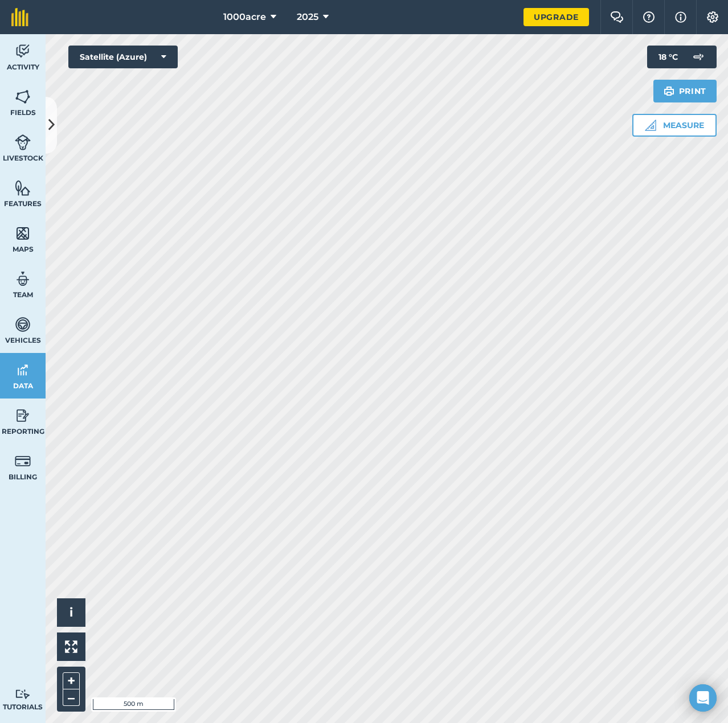 Image resolution: width=728 pixels, height=723 pixels. I want to click on span: 18 ° C, so click(668, 57).